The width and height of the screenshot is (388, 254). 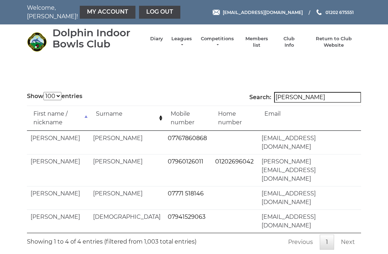 What do you see at coordinates (157, 39) in the screenshot?
I see `a: Diary` at bounding box center [157, 39].